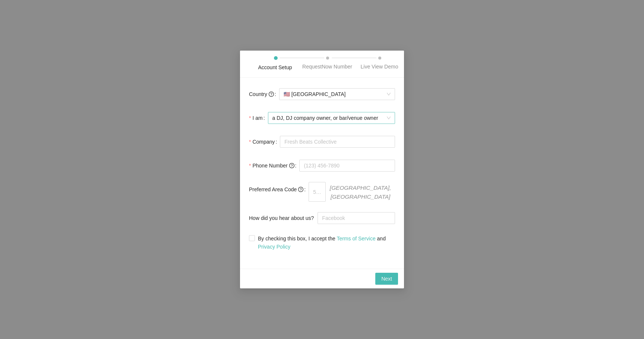  Describe the element at coordinates (386, 279) in the screenshot. I see `button: Next` at that location.